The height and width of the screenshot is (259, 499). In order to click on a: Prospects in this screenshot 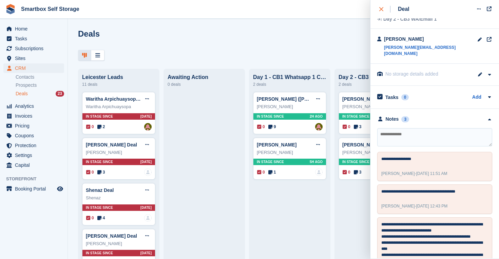, I will do `click(40, 85)`.